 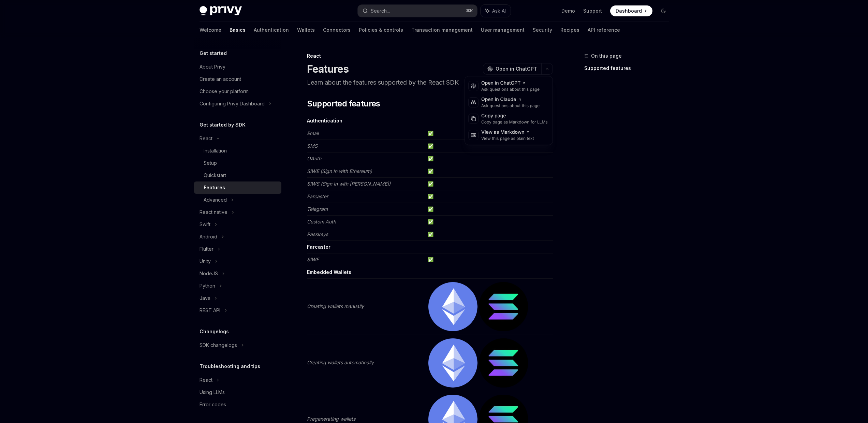 What do you see at coordinates (238, 79) in the screenshot?
I see `a: Create an account` at bounding box center [238, 79].